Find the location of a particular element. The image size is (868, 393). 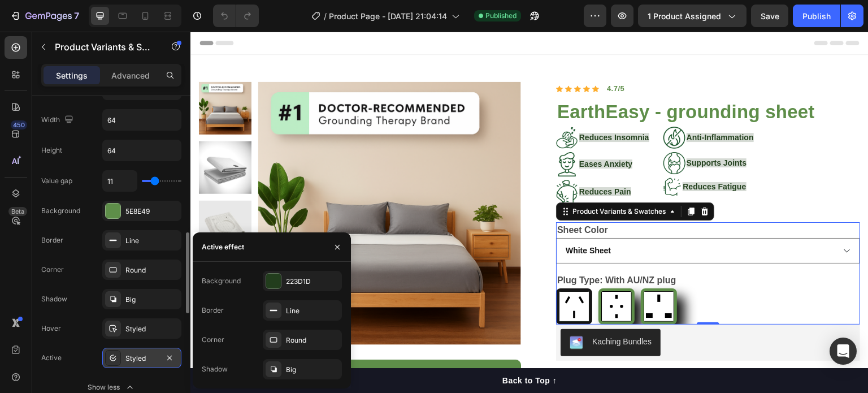

img: gempages_580369693458563844-281db94e-6db6-4b80-8706-56ac832f25ff.png is located at coordinates (483, 131).